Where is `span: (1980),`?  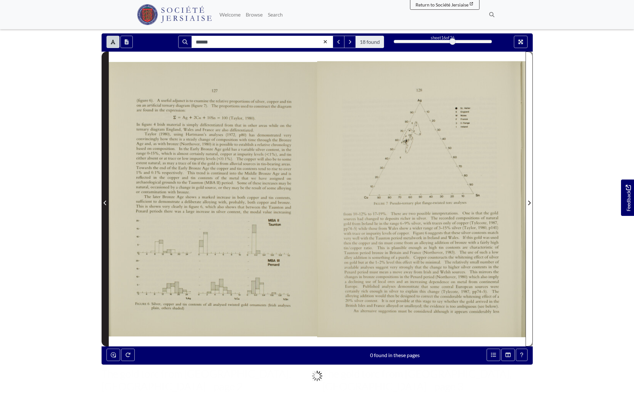 span: (1980), is located at coordinates (164, 134).